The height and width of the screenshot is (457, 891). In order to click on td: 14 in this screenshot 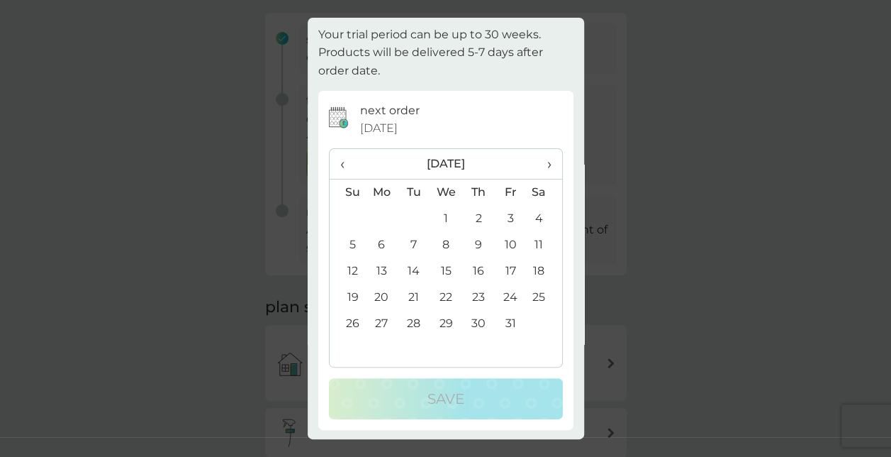, I will do `click(413, 271)`.